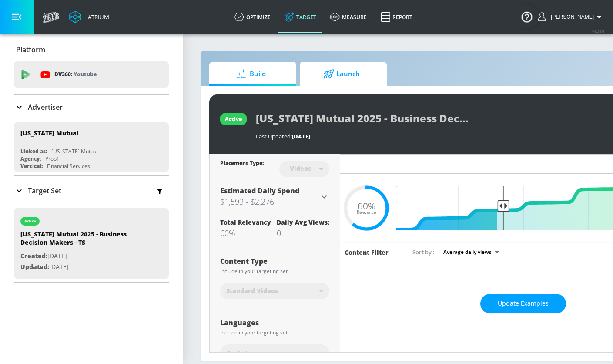 The image size is (613, 364). What do you see at coordinates (238, 353) in the screenshot?
I see `span: English` at bounding box center [238, 353].